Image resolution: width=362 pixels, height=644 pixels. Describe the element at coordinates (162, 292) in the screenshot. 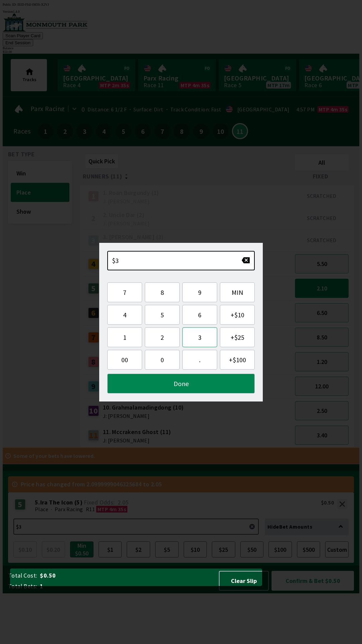

I see `span: 8` at that location.